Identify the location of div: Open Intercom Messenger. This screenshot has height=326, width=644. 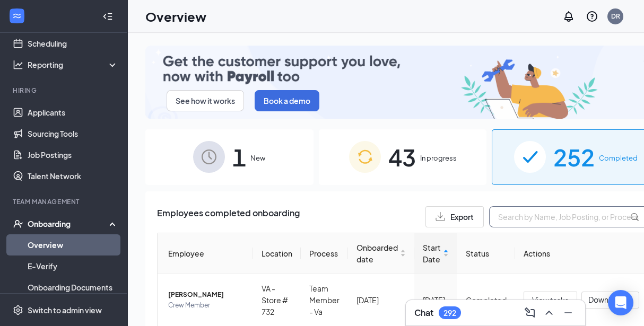
(621, 303).